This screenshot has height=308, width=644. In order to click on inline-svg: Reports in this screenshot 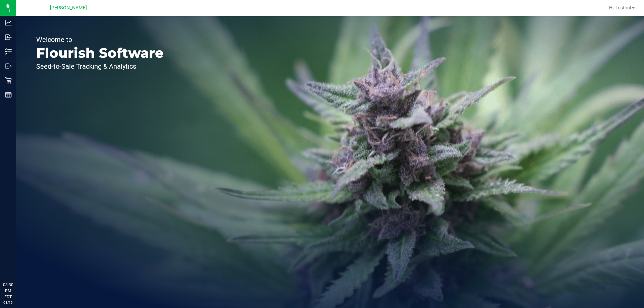, I will do `click(9, 95)`.